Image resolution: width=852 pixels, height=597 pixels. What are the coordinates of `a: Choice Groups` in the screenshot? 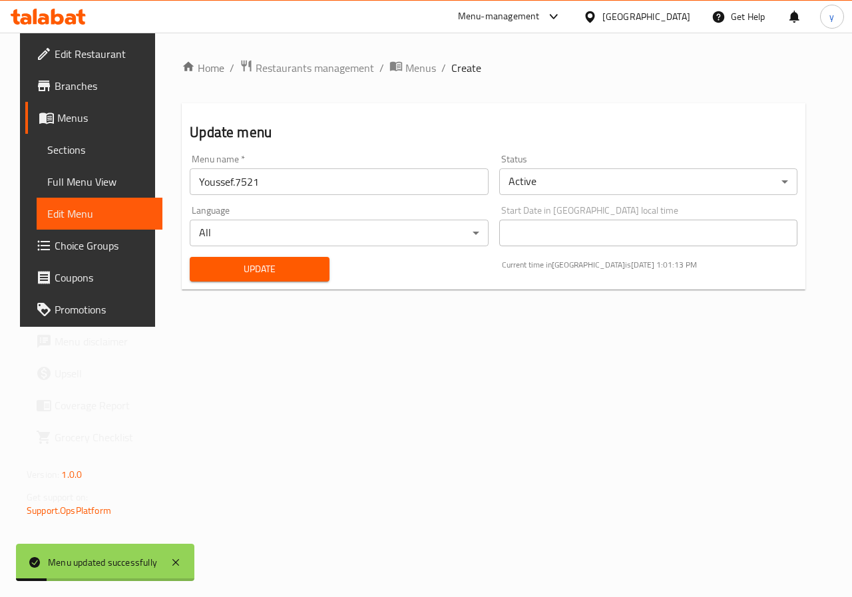 It's located at (94, 246).